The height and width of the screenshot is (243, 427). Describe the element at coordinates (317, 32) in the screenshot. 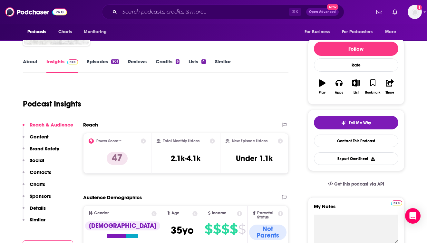

I see `span: For Business` at that location.